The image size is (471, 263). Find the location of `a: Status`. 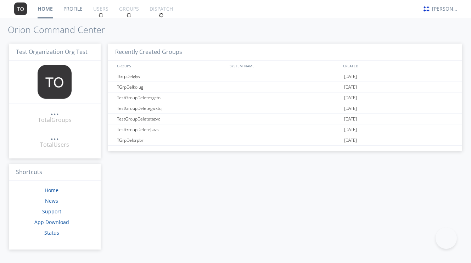

a: Status is located at coordinates (52, 233).